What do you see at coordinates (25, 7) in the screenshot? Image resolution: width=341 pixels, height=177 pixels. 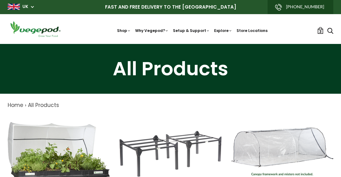 I see `a: UK` at bounding box center [25, 7].